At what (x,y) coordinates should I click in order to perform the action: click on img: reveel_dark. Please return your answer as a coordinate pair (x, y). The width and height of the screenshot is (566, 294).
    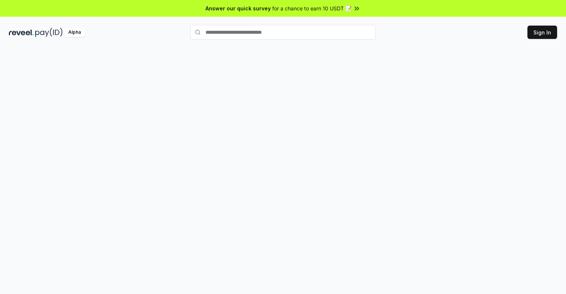
    Looking at the image, I should click on (21, 32).